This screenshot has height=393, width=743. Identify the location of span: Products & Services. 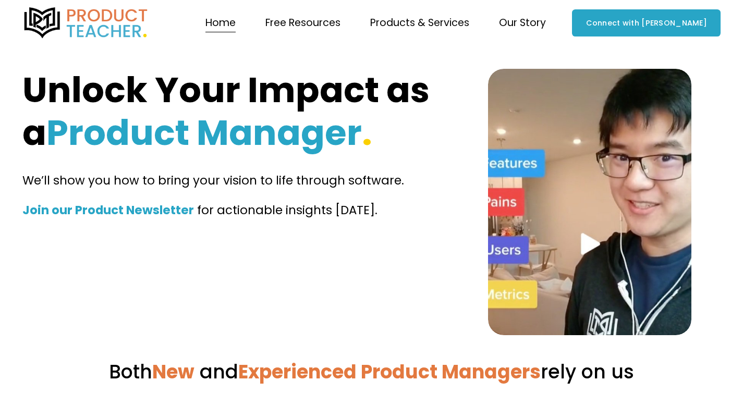
(420, 23).